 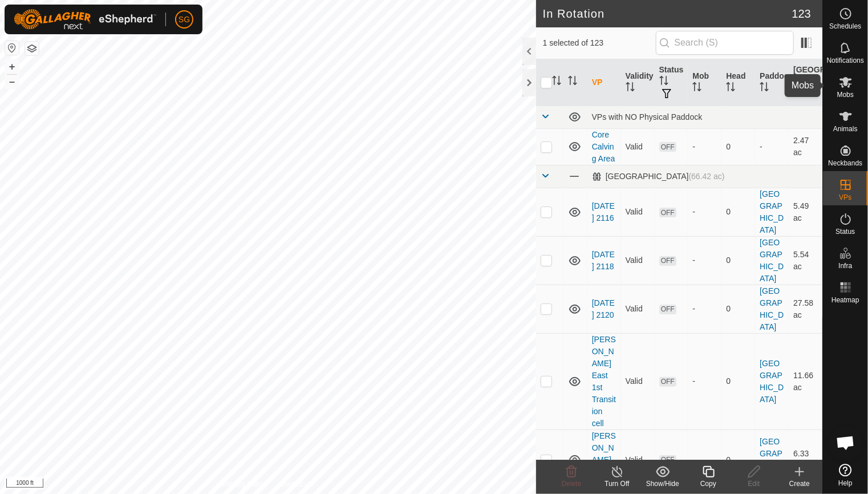 I want to click on td: 2.47 ac, so click(x=806, y=146).